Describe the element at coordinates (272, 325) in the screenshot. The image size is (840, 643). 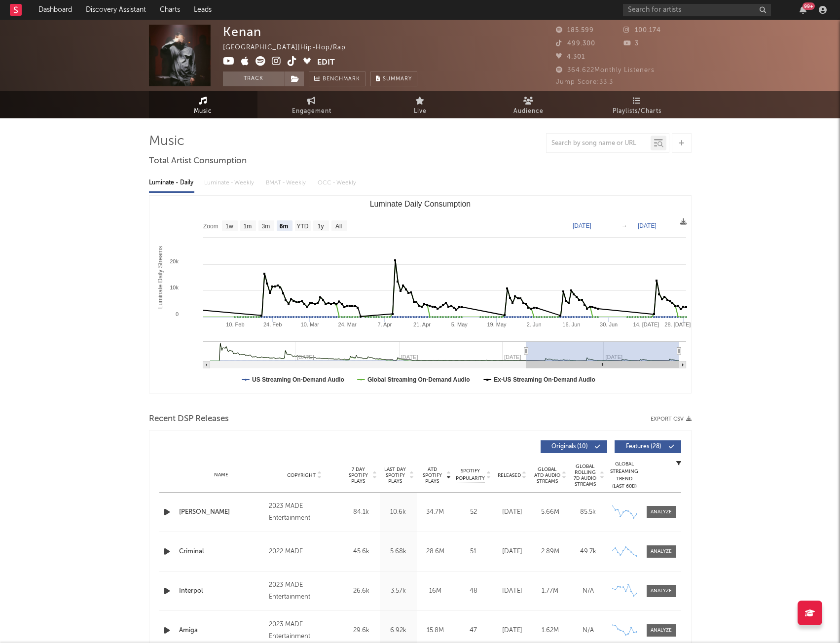
I see `text: 24. Feb` at that location.